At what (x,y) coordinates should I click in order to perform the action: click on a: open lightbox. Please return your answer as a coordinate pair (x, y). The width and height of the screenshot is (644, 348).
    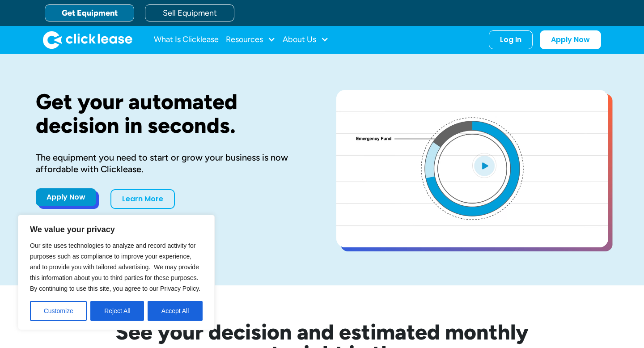
    Looking at the image, I should click on (472, 168).